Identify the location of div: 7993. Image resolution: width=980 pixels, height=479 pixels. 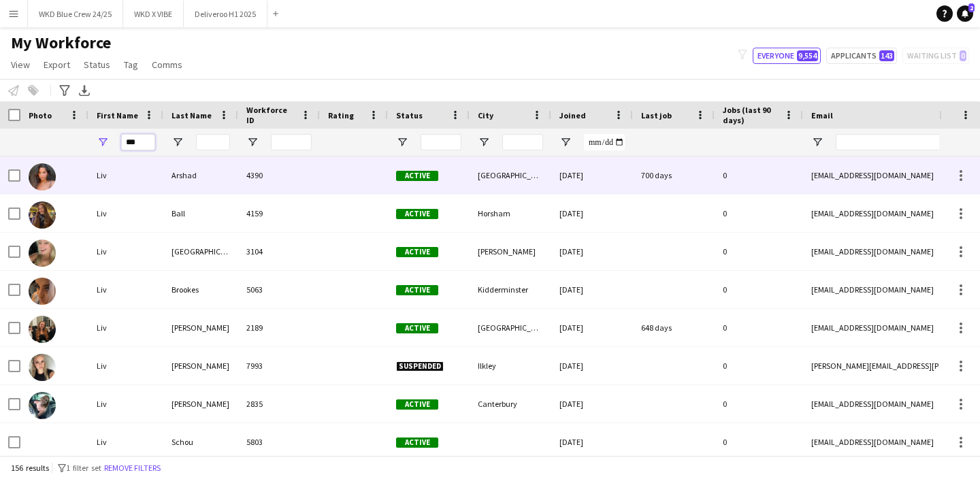
(279, 365).